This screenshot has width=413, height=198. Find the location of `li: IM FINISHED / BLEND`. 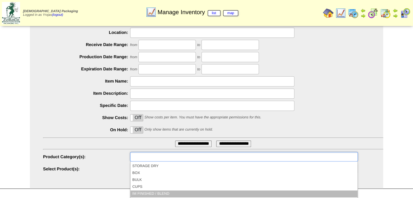

li: IM FINISHED / BLEND is located at coordinates (244, 194).